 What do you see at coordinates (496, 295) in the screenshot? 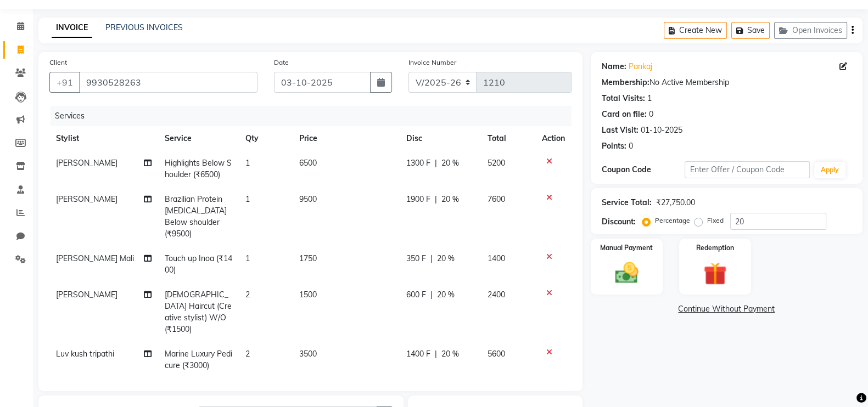
I see `span: 2400` at bounding box center [496, 295].